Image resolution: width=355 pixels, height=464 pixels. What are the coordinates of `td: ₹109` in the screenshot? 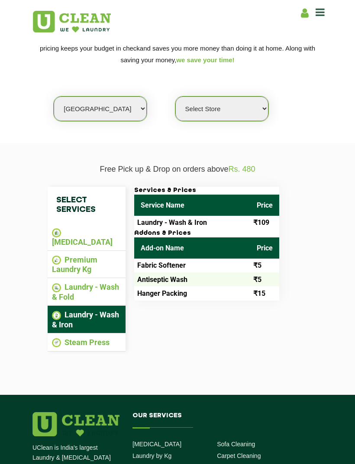 It's located at (264, 223).